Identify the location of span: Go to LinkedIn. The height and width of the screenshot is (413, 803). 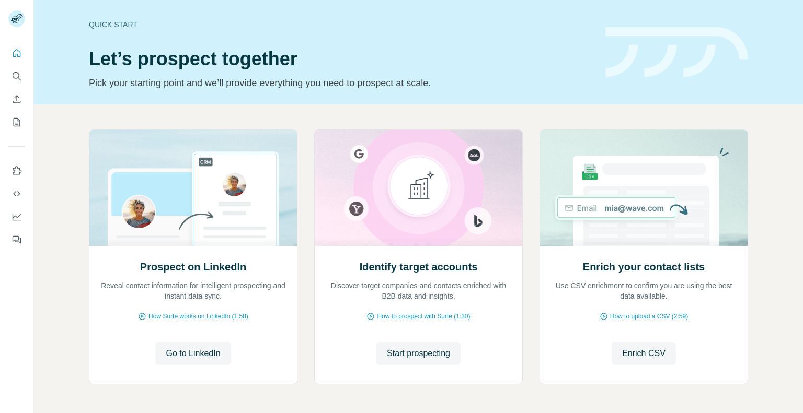
(193, 354).